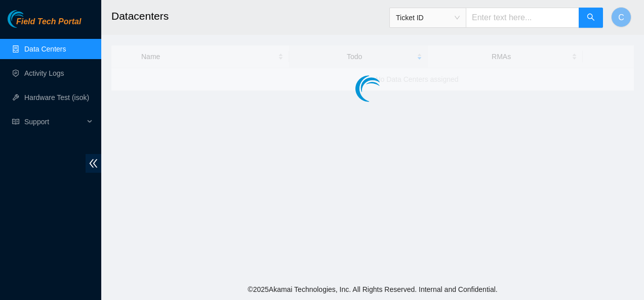  Describe the element at coordinates (57, 98) in the screenshot. I see `a: Hardware Test (isok)` at that location.